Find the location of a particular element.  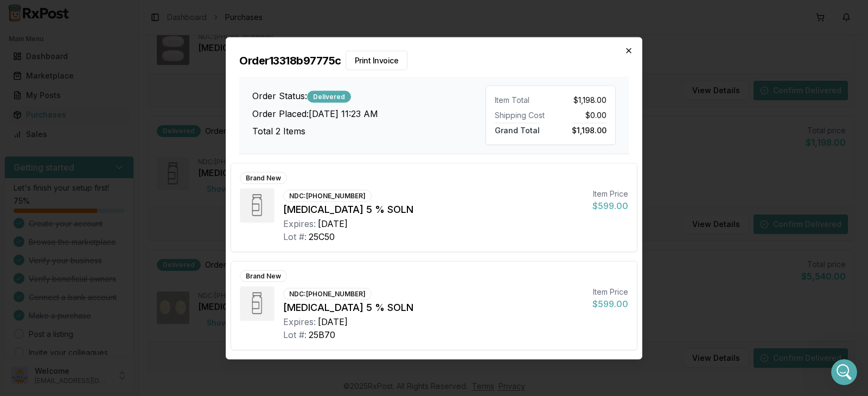

img: Profile image for Roxy is located at coordinates (40, 14).